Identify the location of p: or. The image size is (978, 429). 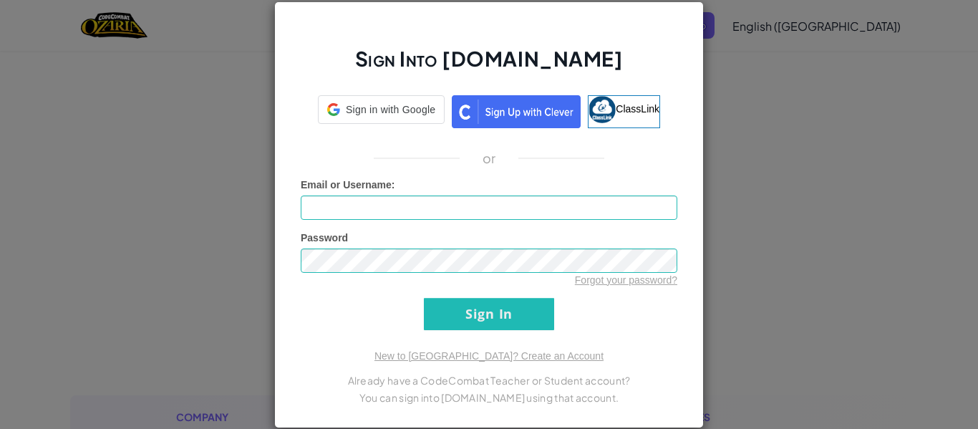
(489, 158).